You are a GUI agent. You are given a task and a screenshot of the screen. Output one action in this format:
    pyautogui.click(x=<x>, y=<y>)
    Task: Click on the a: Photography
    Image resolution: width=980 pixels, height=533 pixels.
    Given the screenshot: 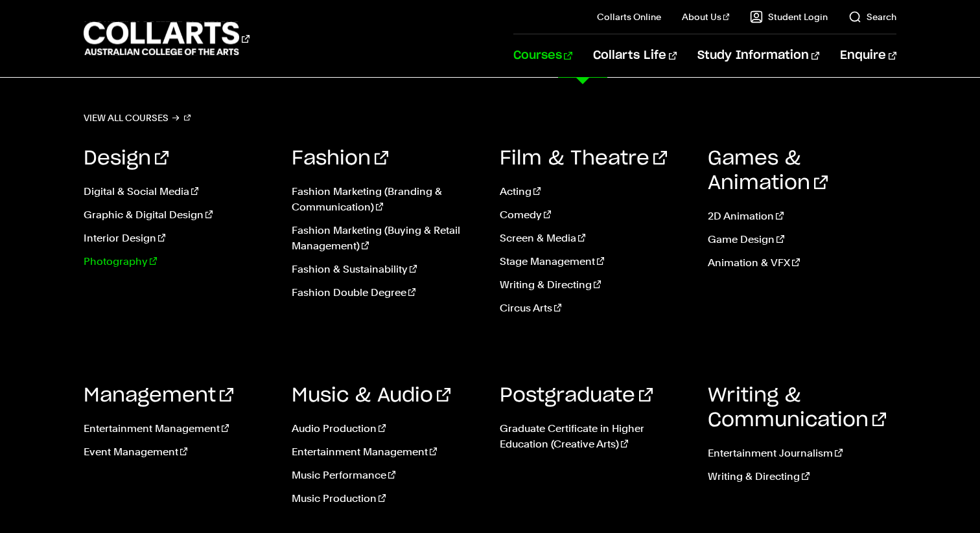 What is the action you would take?
    pyautogui.click(x=178, y=262)
    